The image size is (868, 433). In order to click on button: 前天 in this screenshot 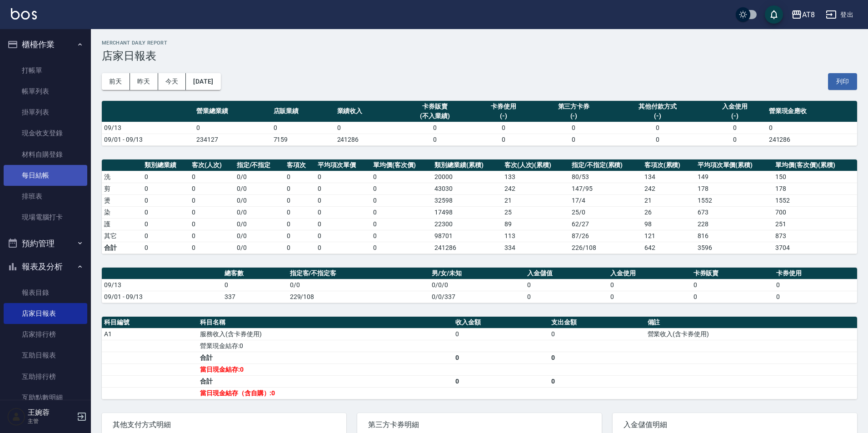, I will do `click(116, 81)`.